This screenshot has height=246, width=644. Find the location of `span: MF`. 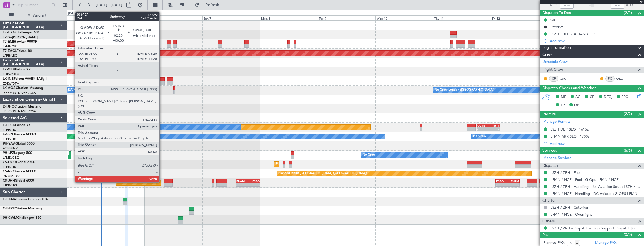

span: MF is located at coordinates (563, 97).